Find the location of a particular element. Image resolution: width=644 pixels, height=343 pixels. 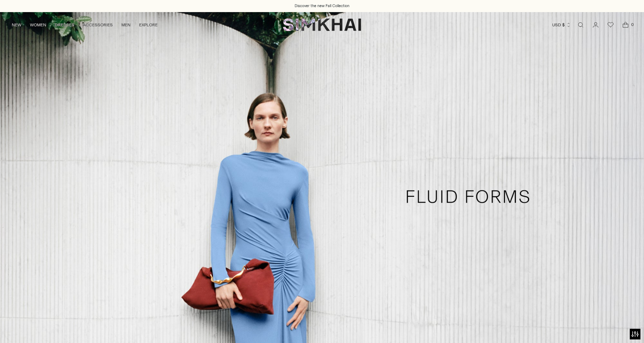

span: 0 is located at coordinates (632, 24).